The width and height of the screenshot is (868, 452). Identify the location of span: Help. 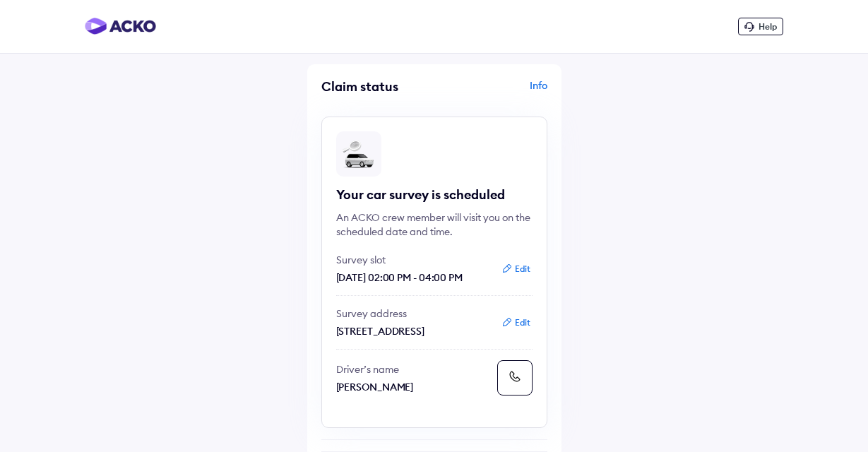
(768, 26).